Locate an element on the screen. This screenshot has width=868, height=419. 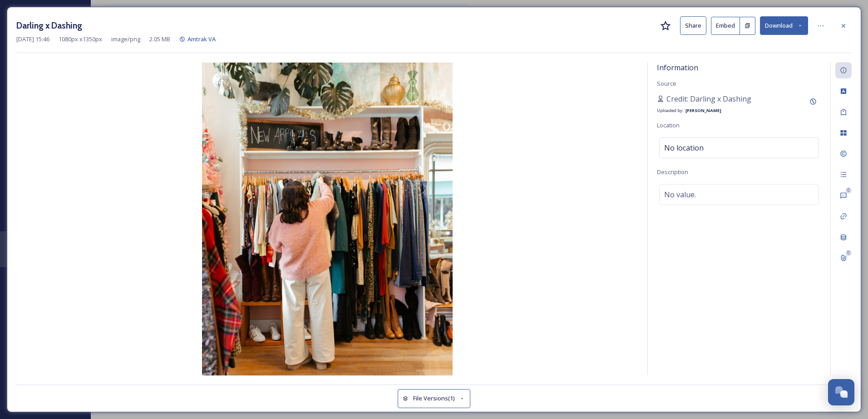
button: Download is located at coordinates (784, 26).